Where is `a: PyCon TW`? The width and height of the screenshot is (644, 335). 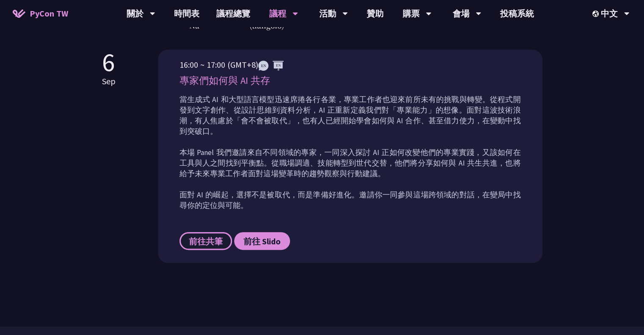
a: PyCon TW is located at coordinates (40, 14).